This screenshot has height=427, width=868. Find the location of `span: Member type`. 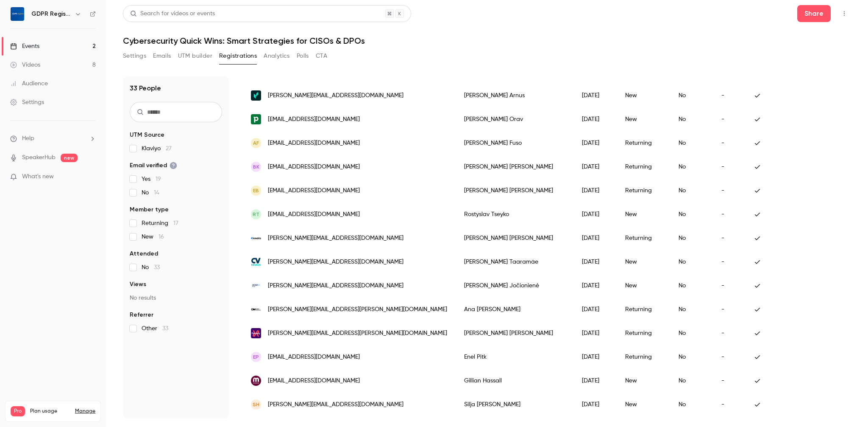

span: Member type is located at coordinates (149, 210).